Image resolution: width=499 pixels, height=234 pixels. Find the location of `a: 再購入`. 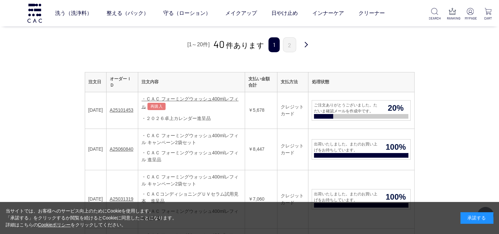

a: 再購入 is located at coordinates (156, 106).